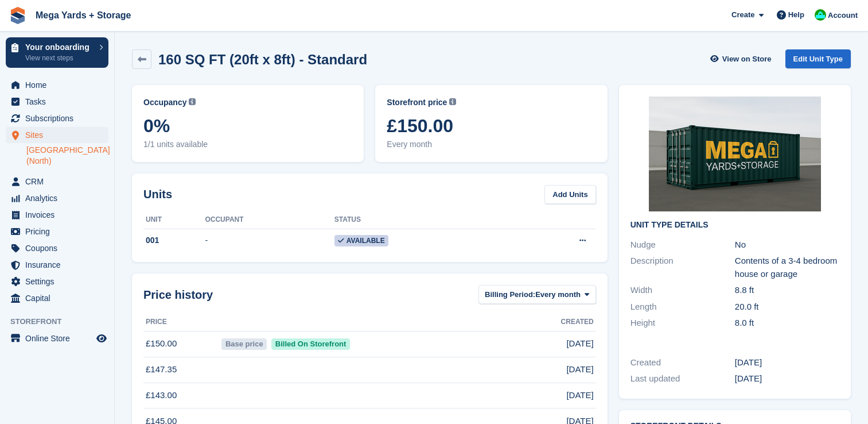  What do you see at coordinates (182, 343) in the screenshot?
I see `td: £150.00` at bounding box center [182, 343].